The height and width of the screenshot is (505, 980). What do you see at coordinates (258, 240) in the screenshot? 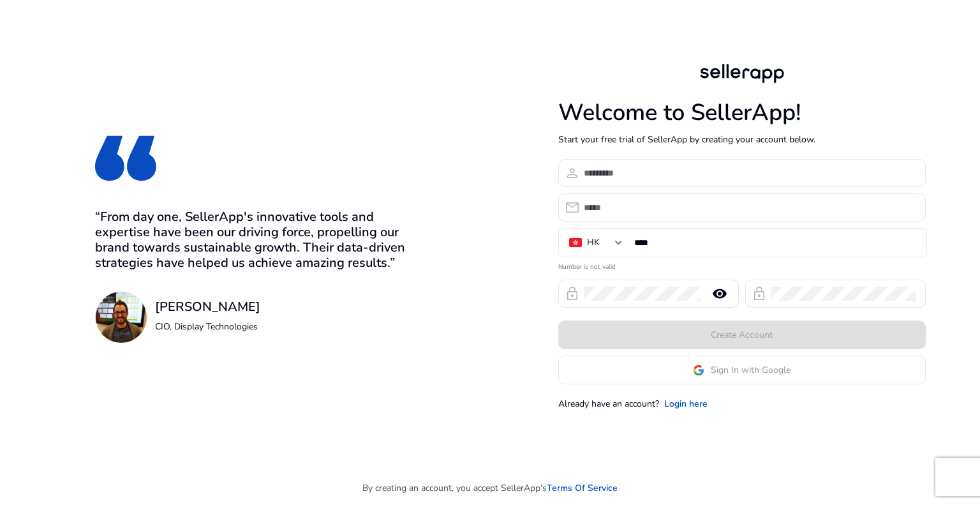
I see `h3: “From day one, SellerApp's innovative tools and expertise have been our driving force, propelling...` at bounding box center [258, 240].